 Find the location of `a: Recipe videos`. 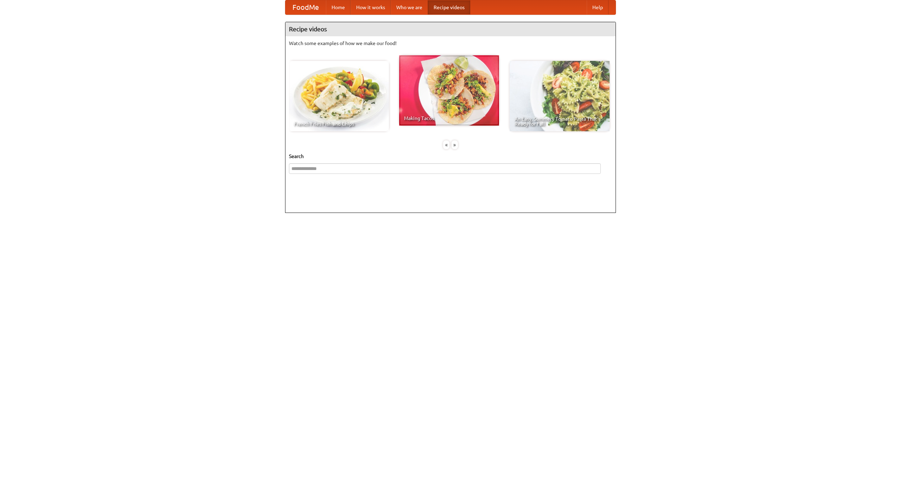

a: Recipe videos is located at coordinates (449, 7).